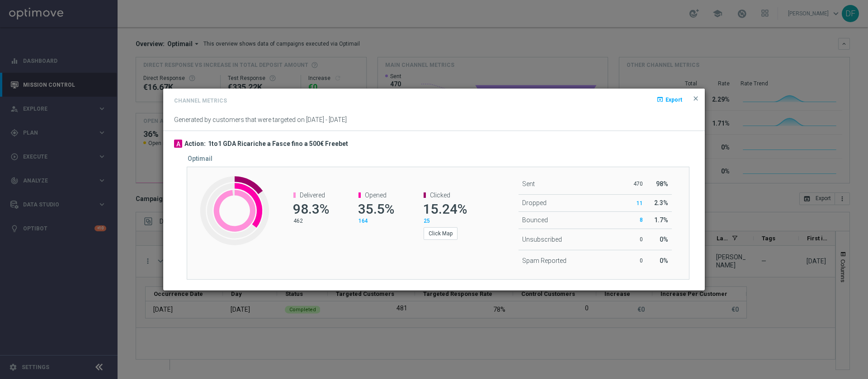  Describe the element at coordinates (660, 99) in the screenshot. I see `i: open_in_browser` at that location.